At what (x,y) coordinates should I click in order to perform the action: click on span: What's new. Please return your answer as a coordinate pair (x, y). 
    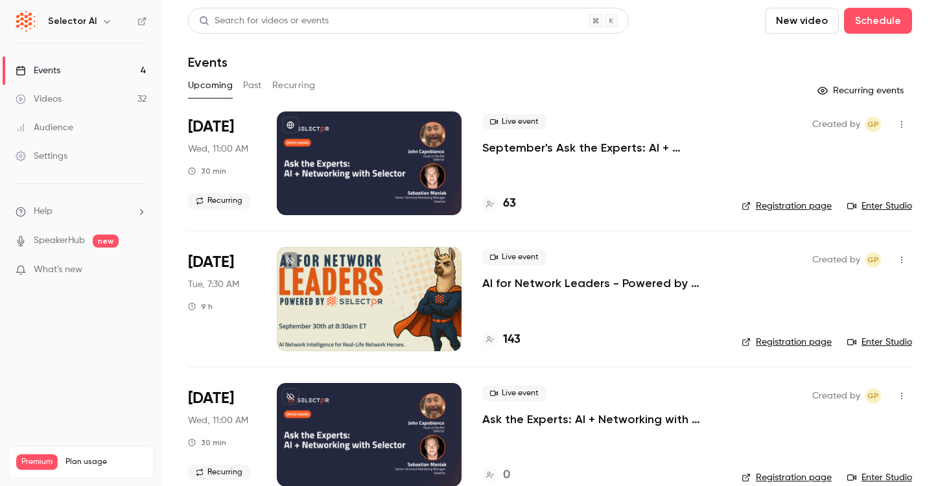
    Looking at the image, I should click on (58, 270).